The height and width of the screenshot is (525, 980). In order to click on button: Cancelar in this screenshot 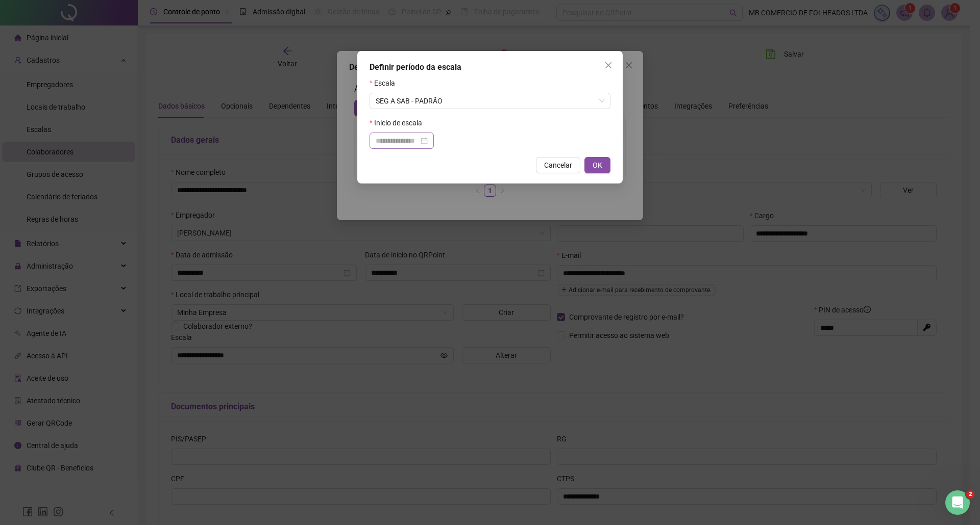, I will do `click(558, 165)`.